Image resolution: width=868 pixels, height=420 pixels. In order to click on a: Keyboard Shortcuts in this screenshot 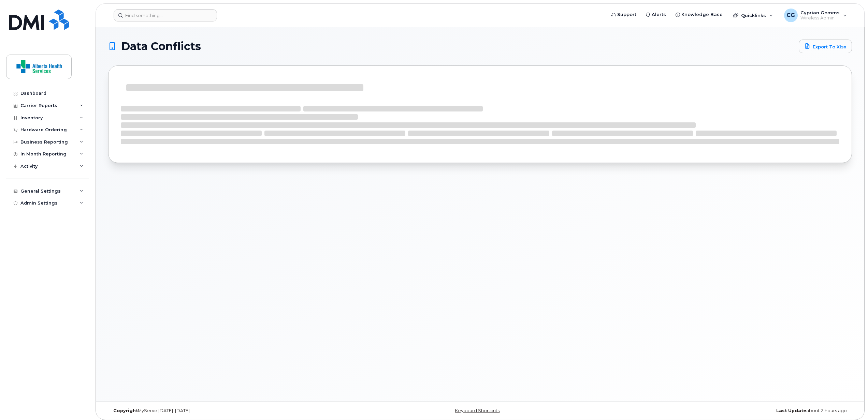, I will do `click(477, 410)`.